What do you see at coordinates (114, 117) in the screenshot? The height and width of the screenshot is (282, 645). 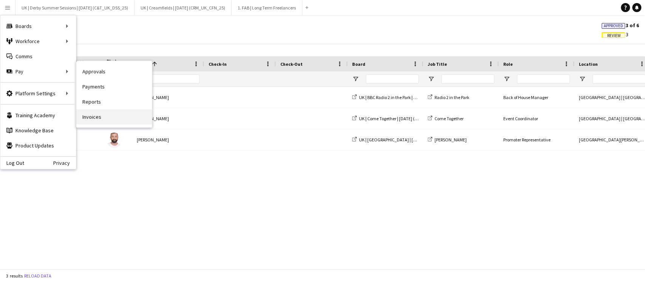 I see `a: Invoices` at bounding box center [114, 117].